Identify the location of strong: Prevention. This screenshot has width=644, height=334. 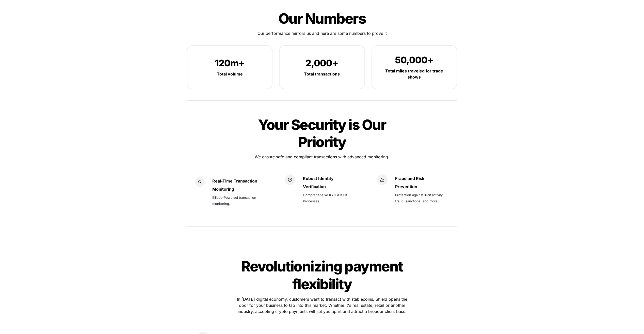
(406, 186).